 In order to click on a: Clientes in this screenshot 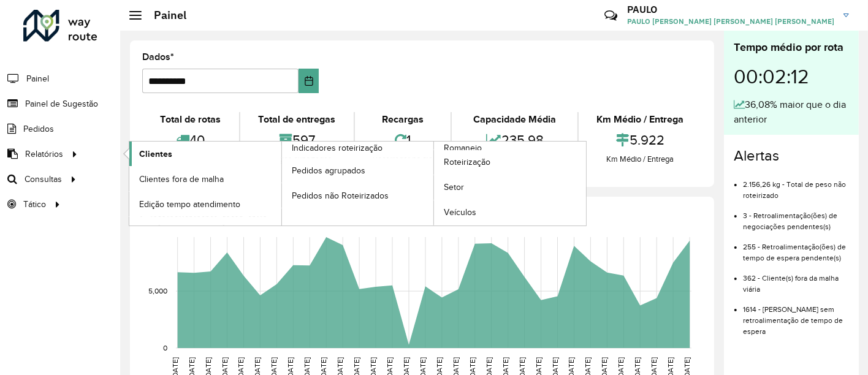, I will do `click(205, 154)`.